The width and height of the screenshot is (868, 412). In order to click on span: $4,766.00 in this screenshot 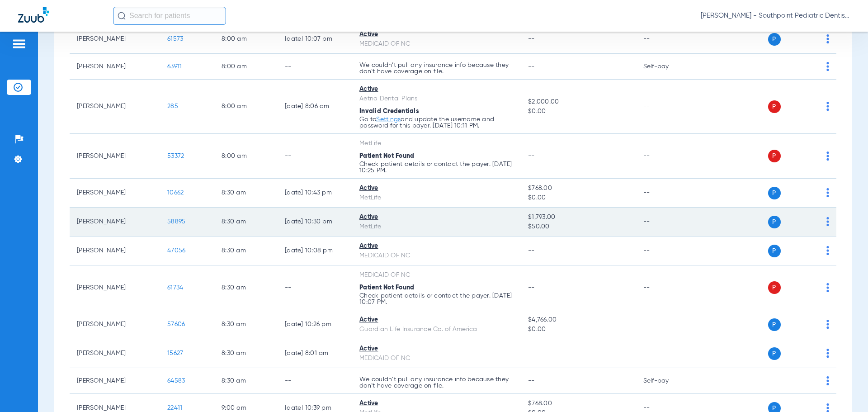, I will do `click(578, 320)`.